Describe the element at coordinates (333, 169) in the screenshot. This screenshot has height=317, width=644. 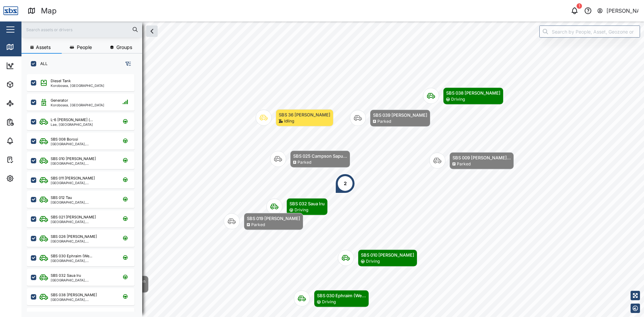
I see `canvas: Map` at that location.